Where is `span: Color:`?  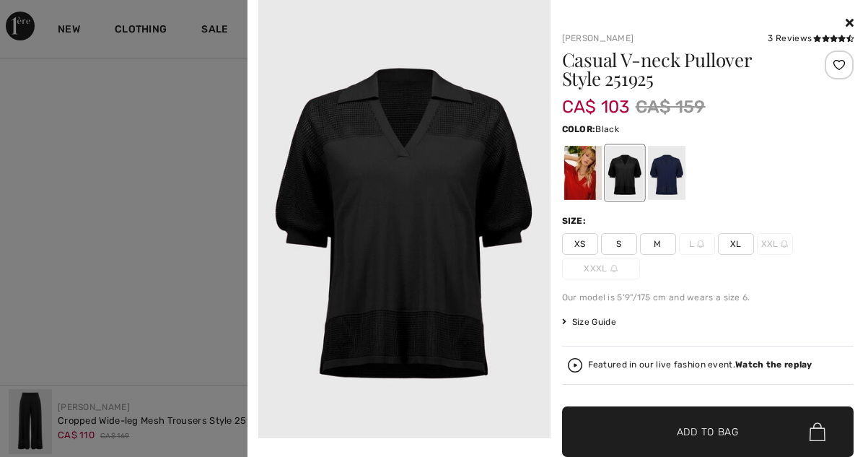 span: Color: is located at coordinates (579, 129).